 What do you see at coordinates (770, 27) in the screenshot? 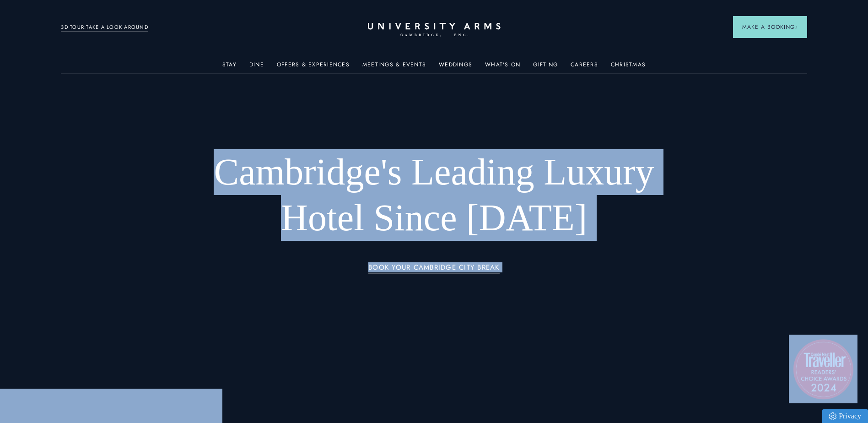
I see `span: Make a Booking` at bounding box center [770, 27].